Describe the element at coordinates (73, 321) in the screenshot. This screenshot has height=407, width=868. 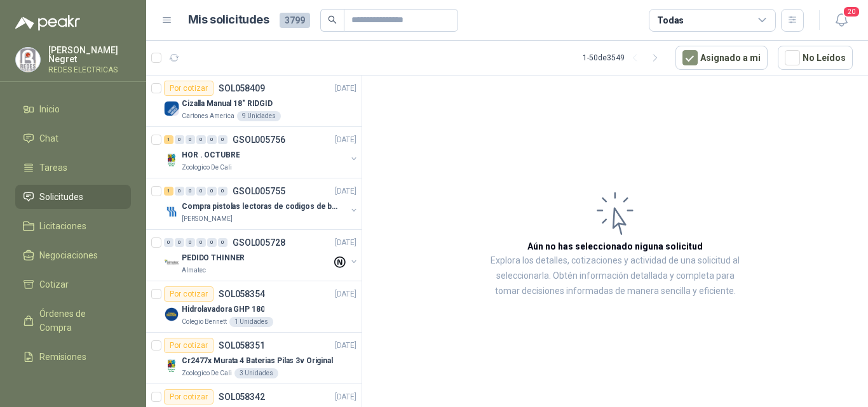
I see `a: Órdenes de Compra` at that location.